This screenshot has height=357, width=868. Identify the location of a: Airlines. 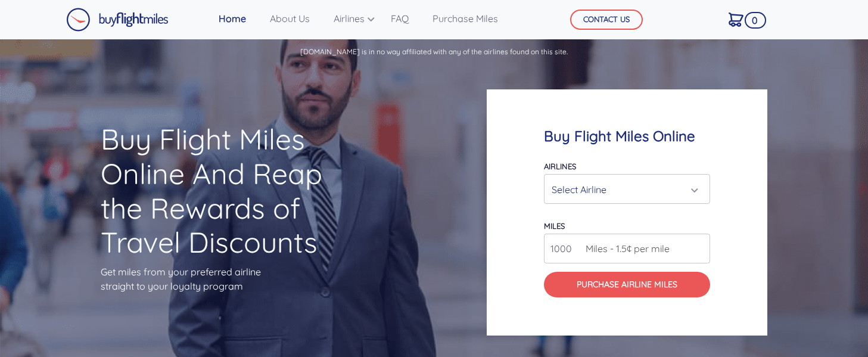
(350, 19).